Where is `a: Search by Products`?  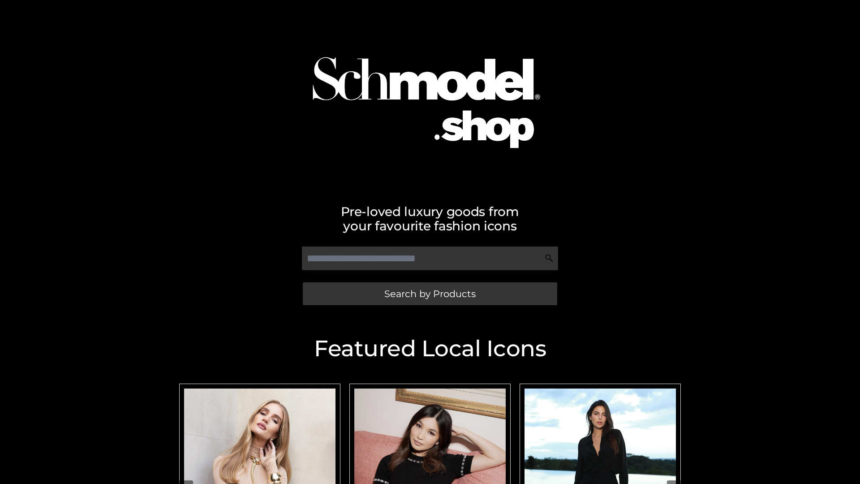
a: Search by Products is located at coordinates (430, 293).